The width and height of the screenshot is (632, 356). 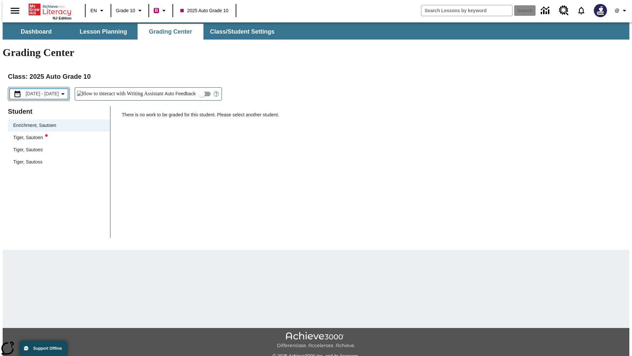 What do you see at coordinates (564, 11) in the screenshot?
I see `a: Resource Center, Will open in new tab` at bounding box center [564, 11].